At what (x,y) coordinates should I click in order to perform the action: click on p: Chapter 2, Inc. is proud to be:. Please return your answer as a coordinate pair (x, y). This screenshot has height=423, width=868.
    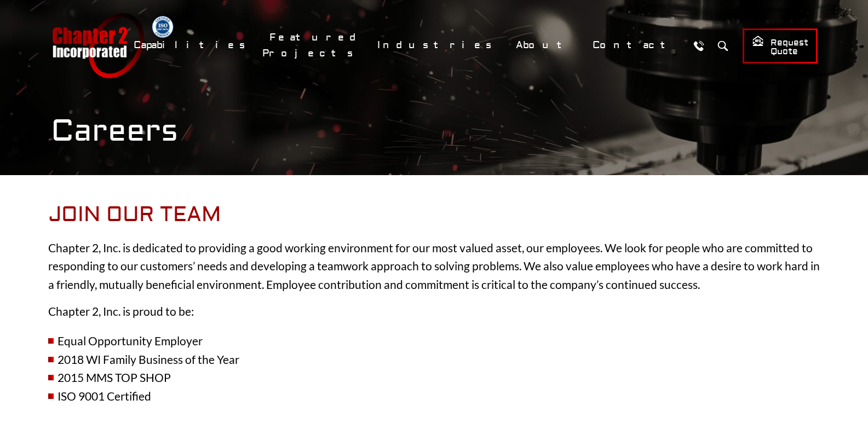
    Looking at the image, I should click on (434, 311).